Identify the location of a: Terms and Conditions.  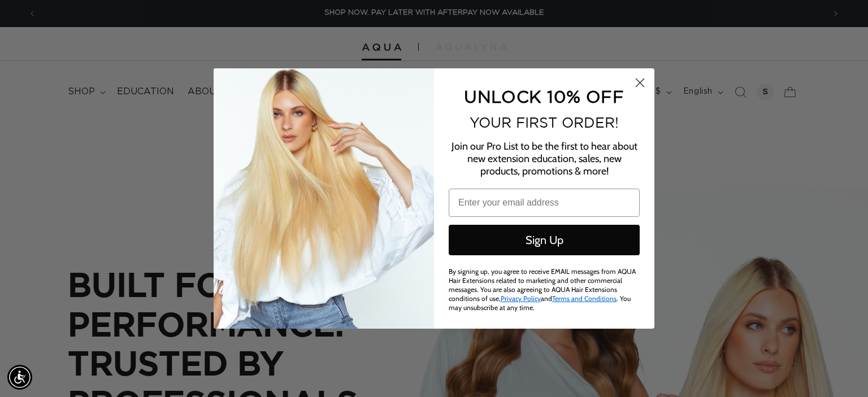
(584, 298).